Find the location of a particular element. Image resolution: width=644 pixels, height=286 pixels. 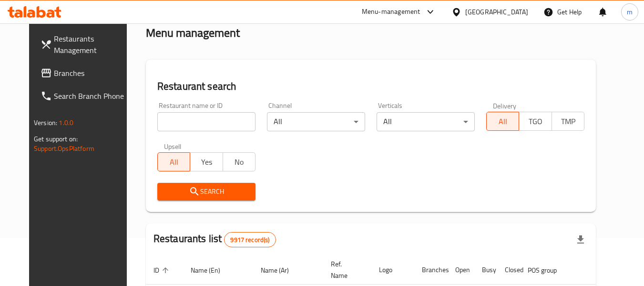

div: Export file is located at coordinates (580, 240).